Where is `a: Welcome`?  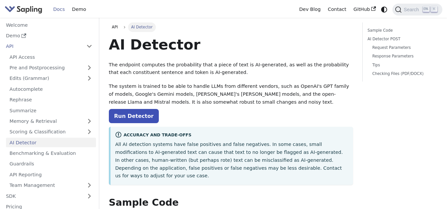
a: Welcome is located at coordinates (49, 25).